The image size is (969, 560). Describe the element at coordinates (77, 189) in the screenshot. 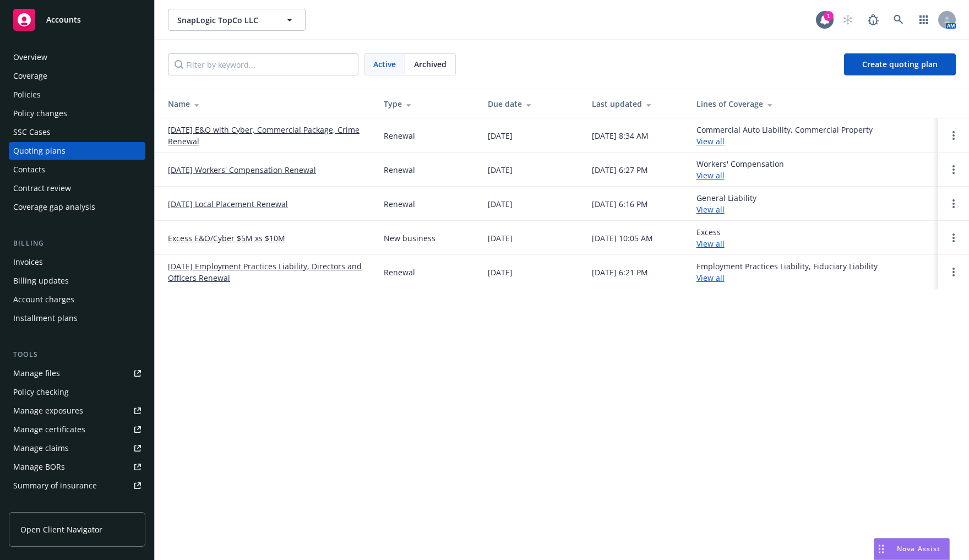

I see `a: Contract review` at that location.